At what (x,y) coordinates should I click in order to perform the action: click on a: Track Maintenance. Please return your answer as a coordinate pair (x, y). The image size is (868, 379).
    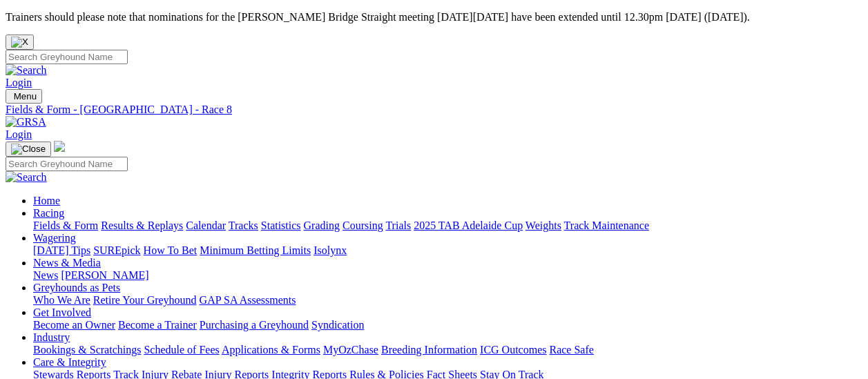
    Looking at the image, I should click on (606, 225).